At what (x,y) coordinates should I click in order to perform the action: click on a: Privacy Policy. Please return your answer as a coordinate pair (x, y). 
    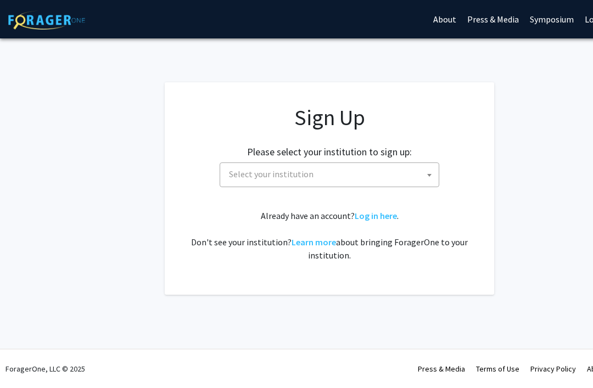
    Looking at the image, I should click on (553, 369).